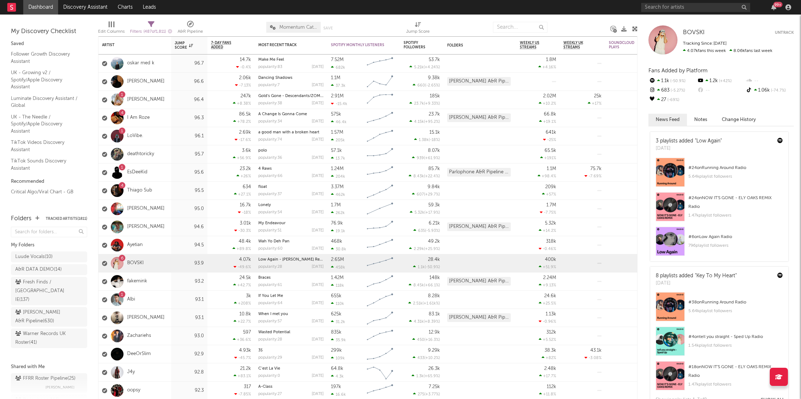 The image size is (801, 399). I want to click on div: -7.13 %, so click(243, 85).